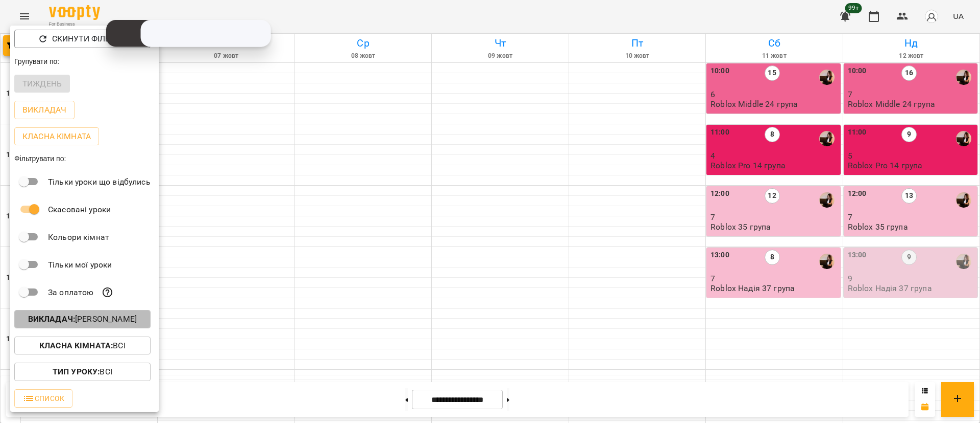 Image resolution: width=980 pixels, height=423 pixels. I want to click on button: Список, so click(43, 398).